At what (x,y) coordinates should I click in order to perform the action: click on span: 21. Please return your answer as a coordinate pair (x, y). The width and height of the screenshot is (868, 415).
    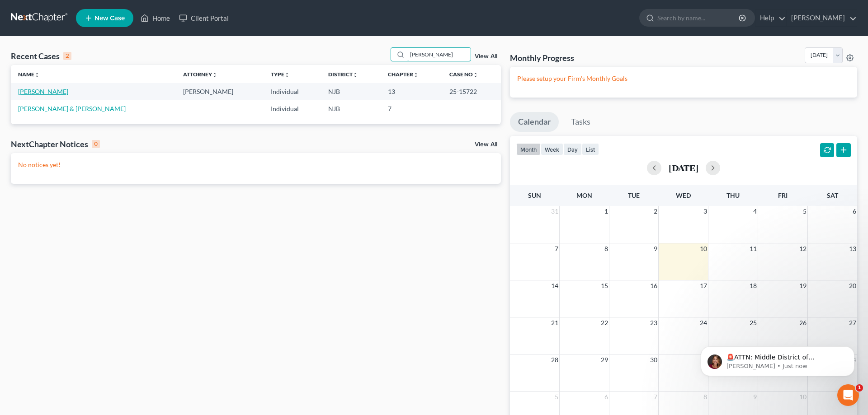
    Looking at the image, I should click on (554, 323).